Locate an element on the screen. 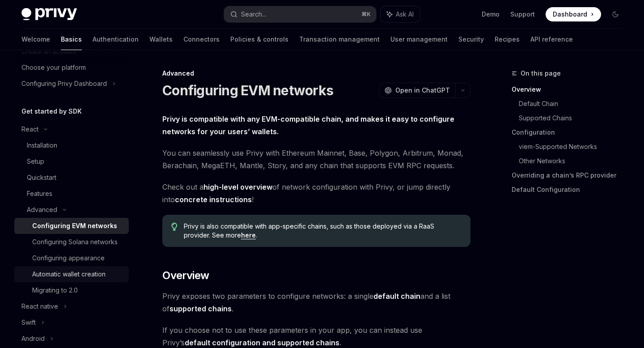 The image size is (644, 348). a: Setup is located at coordinates (71, 162).